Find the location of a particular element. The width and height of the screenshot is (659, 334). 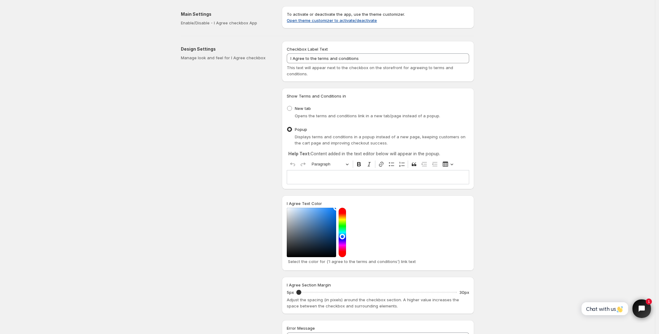

p: 5px is located at coordinates (290, 292).